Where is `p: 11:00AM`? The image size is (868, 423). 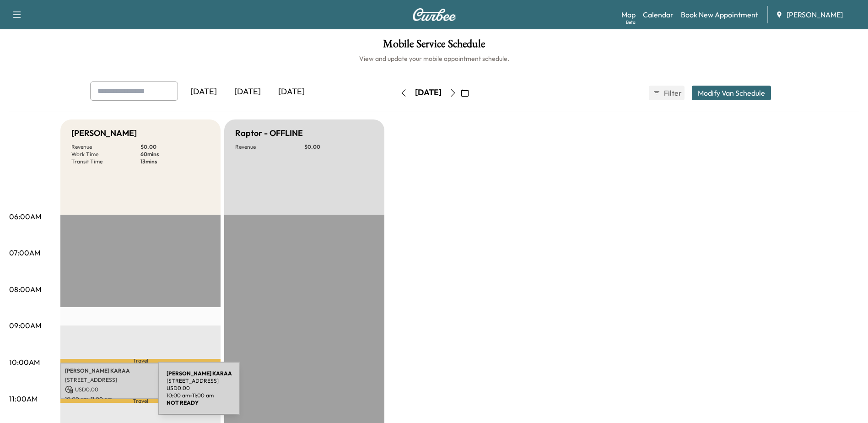 p: 11:00AM is located at coordinates (23, 399).